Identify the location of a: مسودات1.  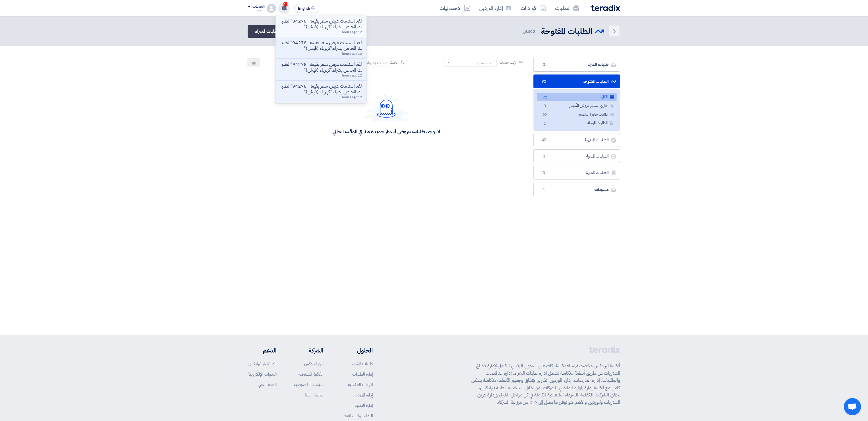
(577, 190).